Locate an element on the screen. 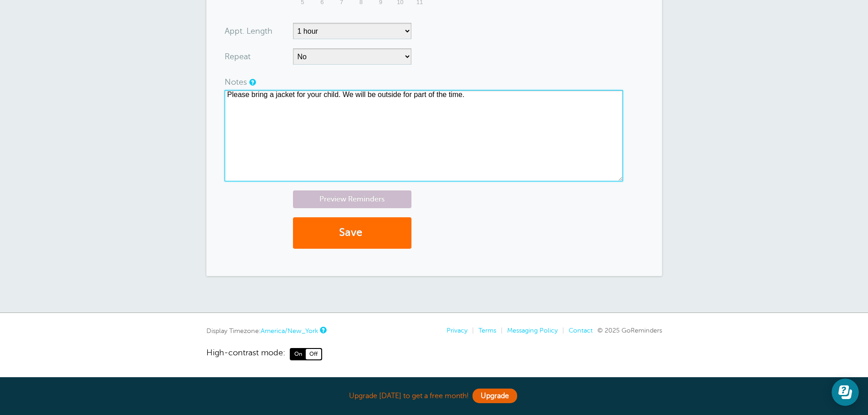  span: Off is located at coordinates (314, 354).